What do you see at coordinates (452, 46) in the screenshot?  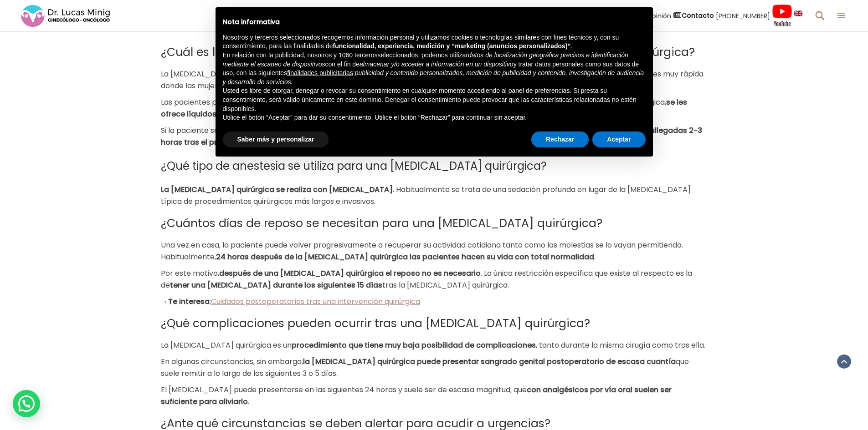 I see `strong: funcionalidad, experiencia, medición y “marketing (anuncios personalizados)”` at bounding box center [452, 46].